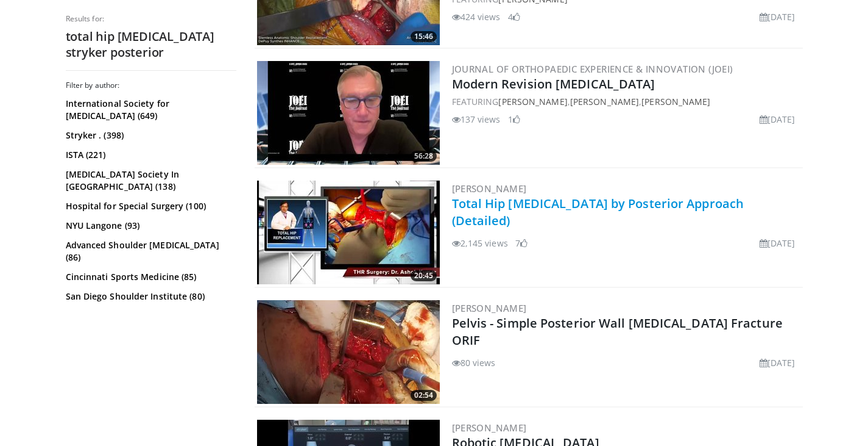  Describe the element at coordinates (626, 101) in the screenshot. I see `div: FEATURING , ,` at that location.